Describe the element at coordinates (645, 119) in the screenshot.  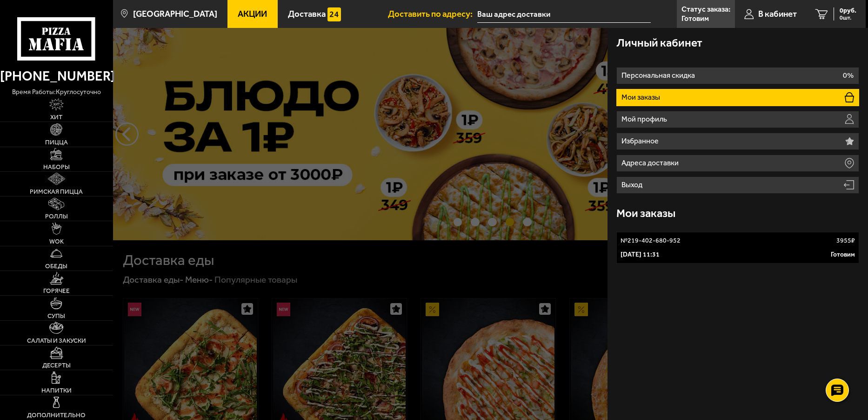
I see `p: Мой профиль` at that location.